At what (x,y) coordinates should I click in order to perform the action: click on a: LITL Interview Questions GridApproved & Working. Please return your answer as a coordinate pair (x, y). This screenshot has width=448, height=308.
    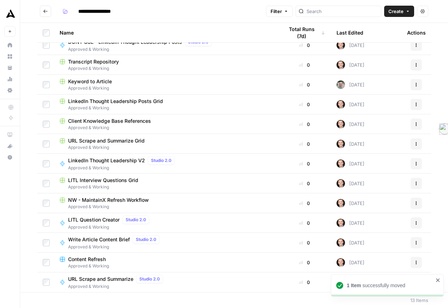
    Looking at the image, I should click on (166, 184).